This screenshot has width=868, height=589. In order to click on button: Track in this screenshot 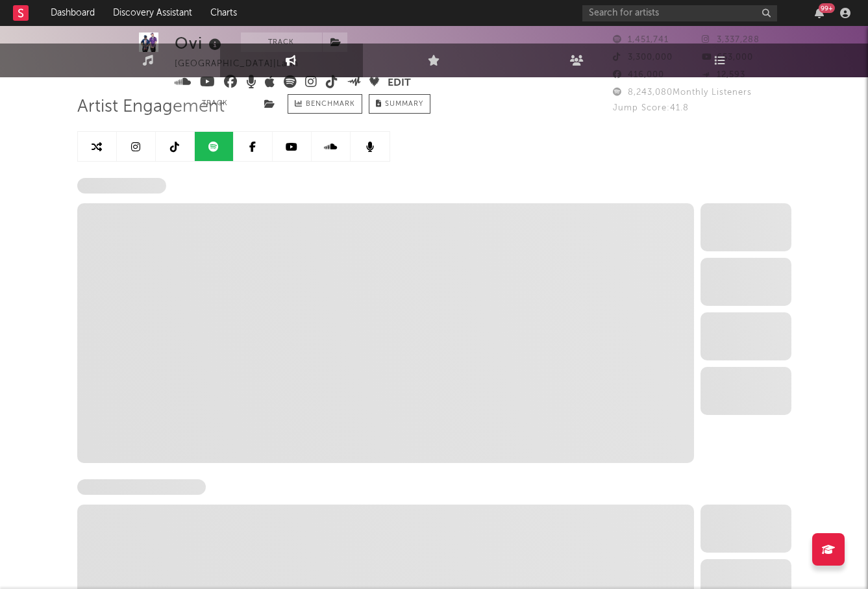, I will do `click(281, 42)`.